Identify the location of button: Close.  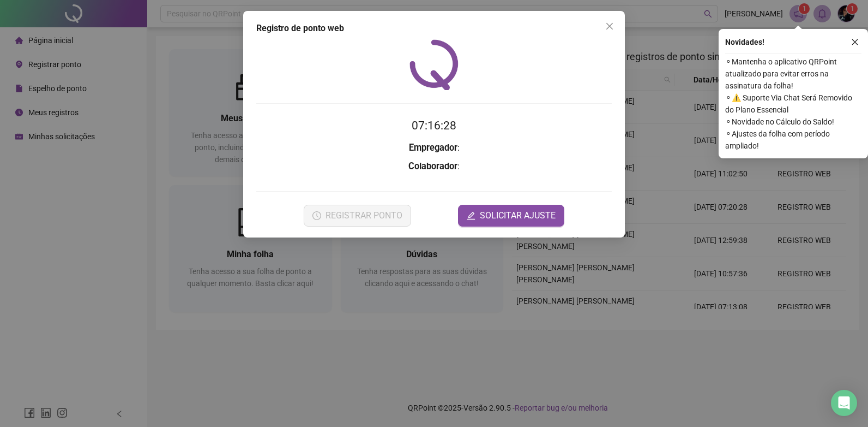
(610, 26).